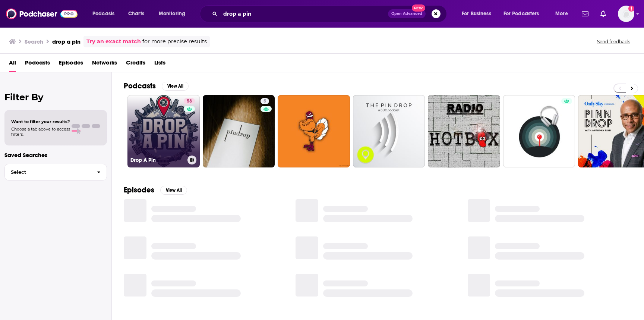  I want to click on a: Credits, so click(136, 64).